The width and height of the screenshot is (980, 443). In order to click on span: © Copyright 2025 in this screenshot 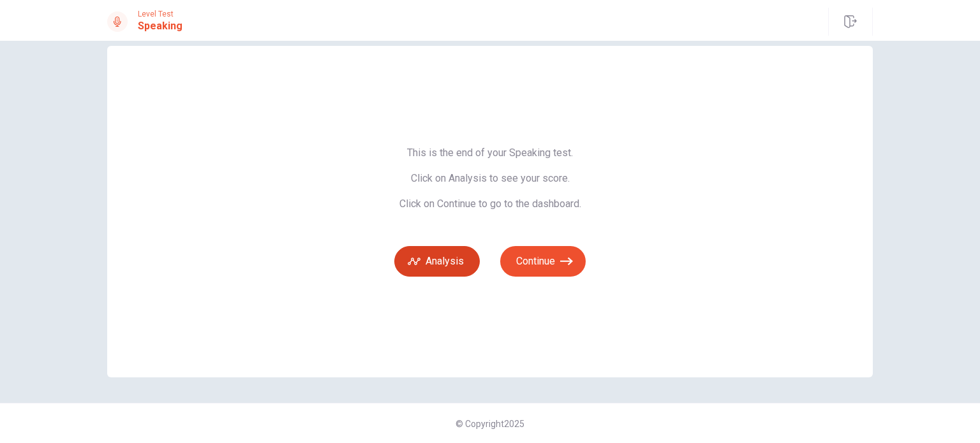, I will do `click(490, 425)`.